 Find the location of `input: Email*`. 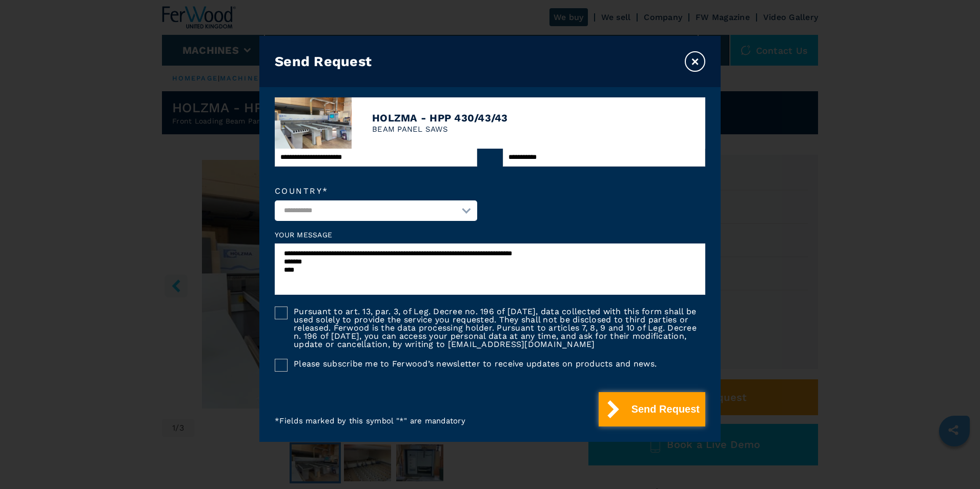

input: Email* is located at coordinates (376, 157).